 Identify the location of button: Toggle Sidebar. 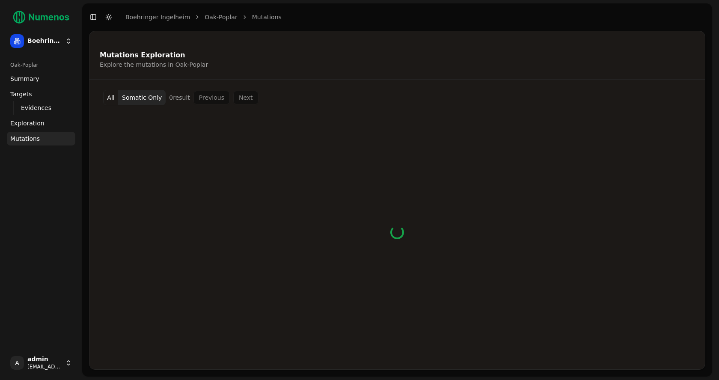
(93, 17).